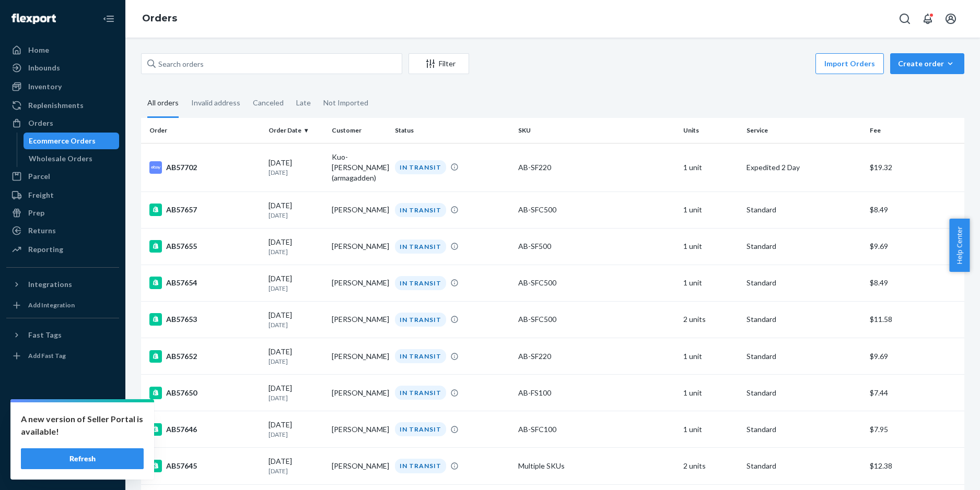 The image size is (980, 490). Describe the element at coordinates (596, 210) in the screenshot. I see `div: AB-SFC500` at that location.